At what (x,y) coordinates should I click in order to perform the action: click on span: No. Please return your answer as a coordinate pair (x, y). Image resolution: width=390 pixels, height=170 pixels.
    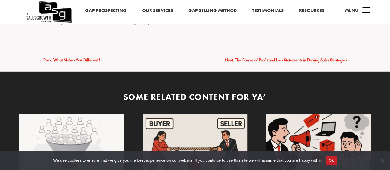
    Looking at the image, I should click on (382, 160).